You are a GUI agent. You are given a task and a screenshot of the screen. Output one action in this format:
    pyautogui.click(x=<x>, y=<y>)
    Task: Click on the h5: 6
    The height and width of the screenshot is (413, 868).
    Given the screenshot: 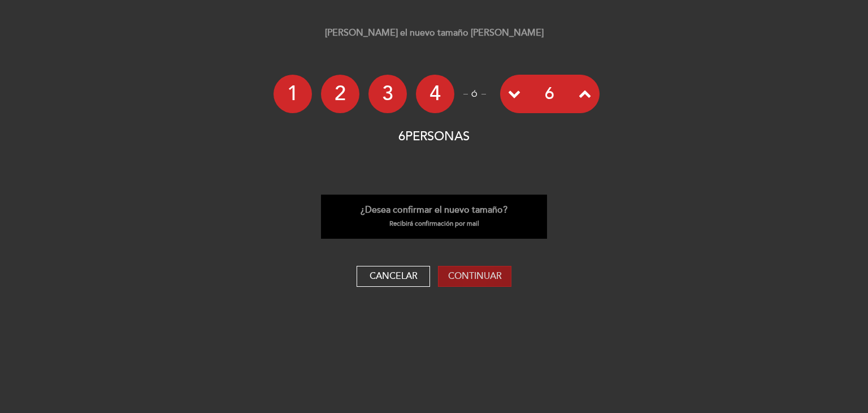 What is the action you would take?
    pyautogui.click(x=434, y=136)
    